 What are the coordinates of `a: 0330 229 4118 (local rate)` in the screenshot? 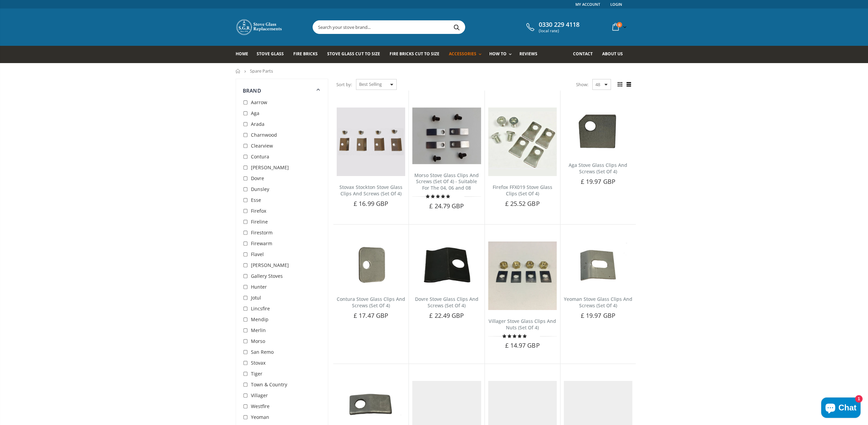 It's located at (552, 27).